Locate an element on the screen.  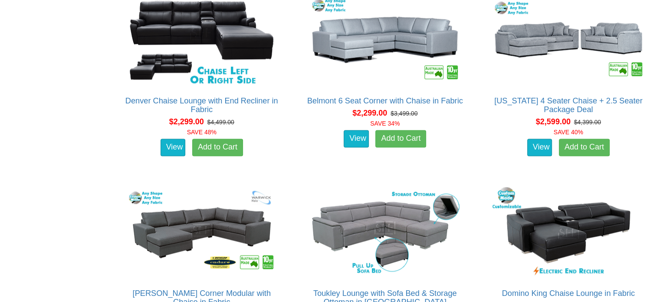
del: $4,499.00 is located at coordinates (221, 122).